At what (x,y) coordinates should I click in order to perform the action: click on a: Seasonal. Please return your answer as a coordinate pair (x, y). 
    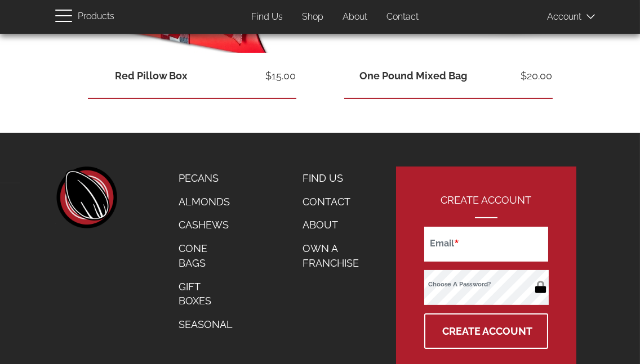
    Looking at the image, I should click on (206, 325).